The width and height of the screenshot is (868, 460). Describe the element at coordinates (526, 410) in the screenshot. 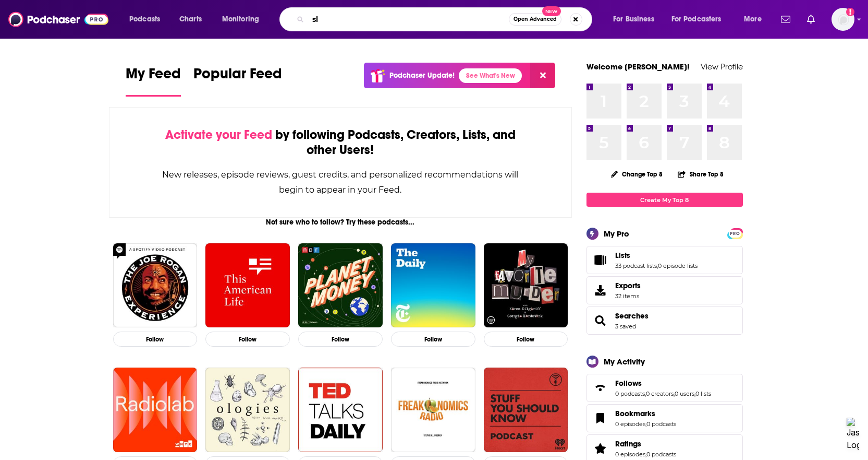

I see `img: Stuff You Should Know` at that location.